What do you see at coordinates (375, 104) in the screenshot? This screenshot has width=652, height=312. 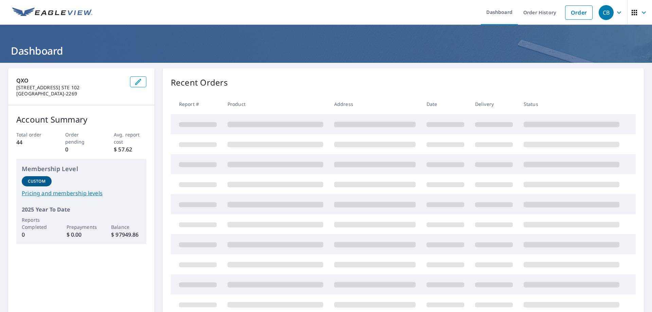 I see `th: Address` at bounding box center [375, 104].